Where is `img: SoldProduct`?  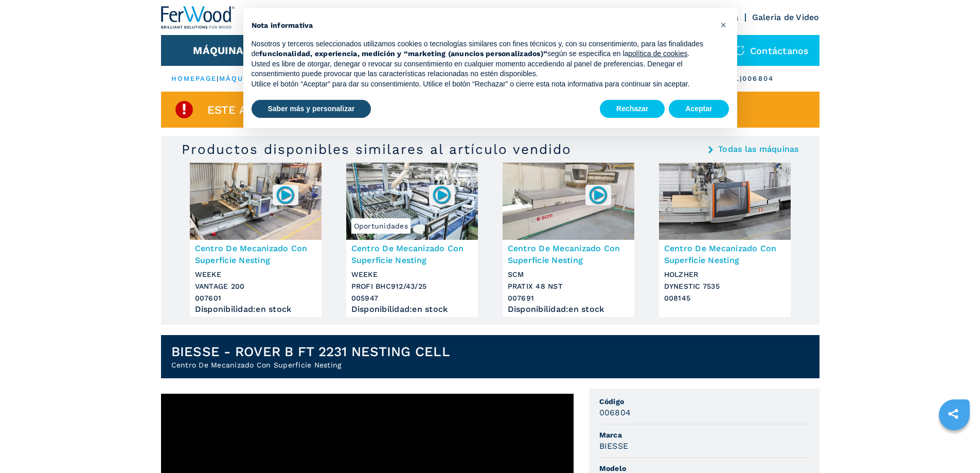
img: SoldProduct is located at coordinates (184, 110).